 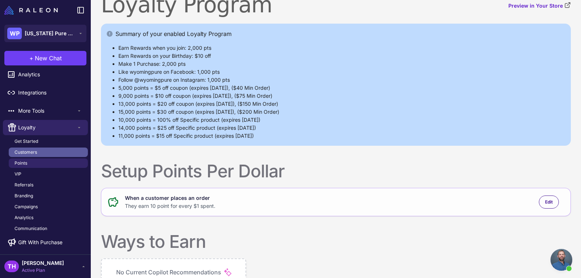 What do you see at coordinates (15, 33) in the screenshot?
I see `div: WP` at bounding box center [15, 33].